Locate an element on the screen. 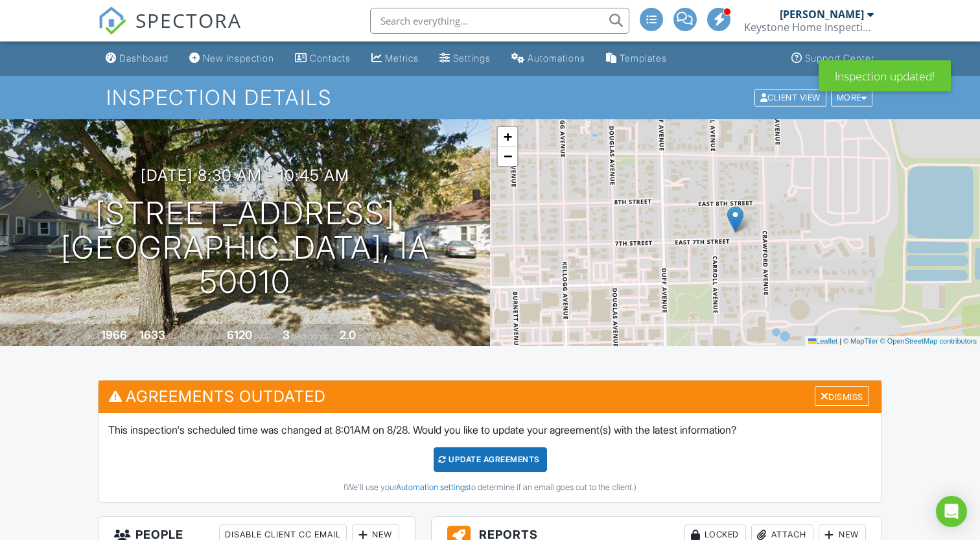  a: Dashboard is located at coordinates (136, 58).